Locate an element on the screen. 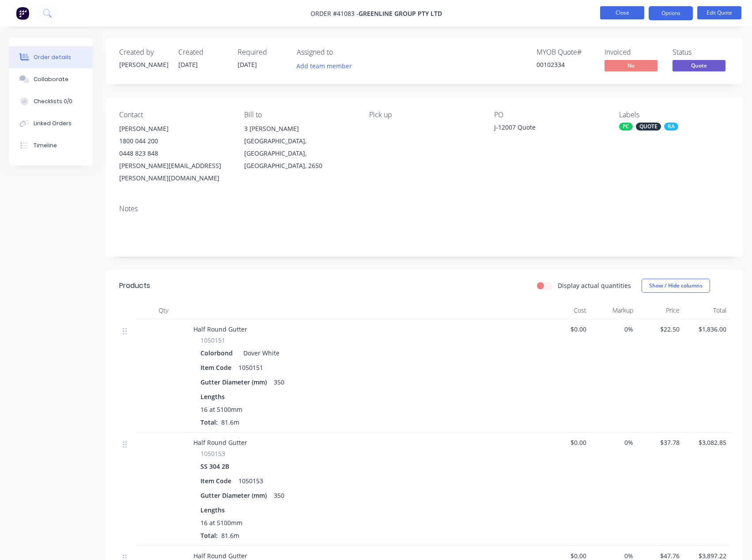 The image size is (752, 560). span: GREENLINE GROUP PTY LTD is located at coordinates (400, 13).